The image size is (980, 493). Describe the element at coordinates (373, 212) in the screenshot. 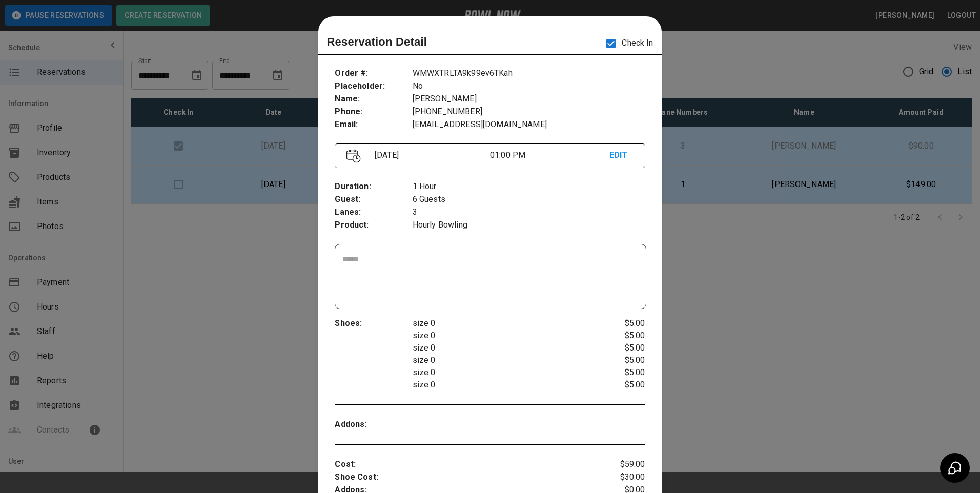

I see `p: Lanes :` at that location.